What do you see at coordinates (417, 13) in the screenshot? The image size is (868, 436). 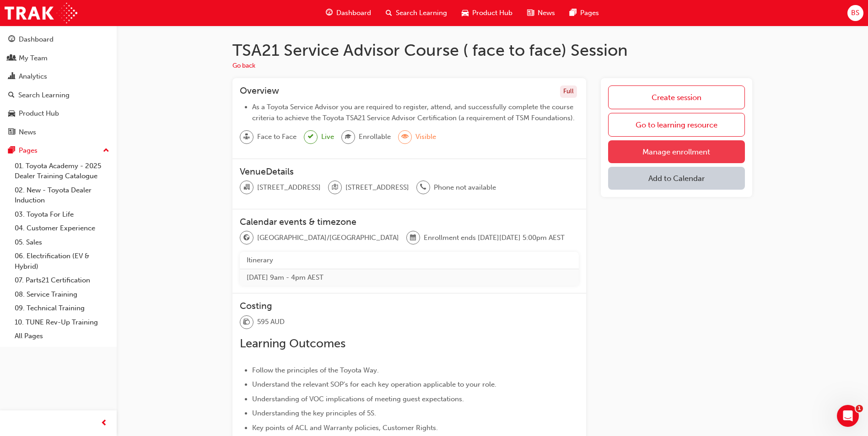 I see `a: search-iconSearch Learning` at bounding box center [417, 13].